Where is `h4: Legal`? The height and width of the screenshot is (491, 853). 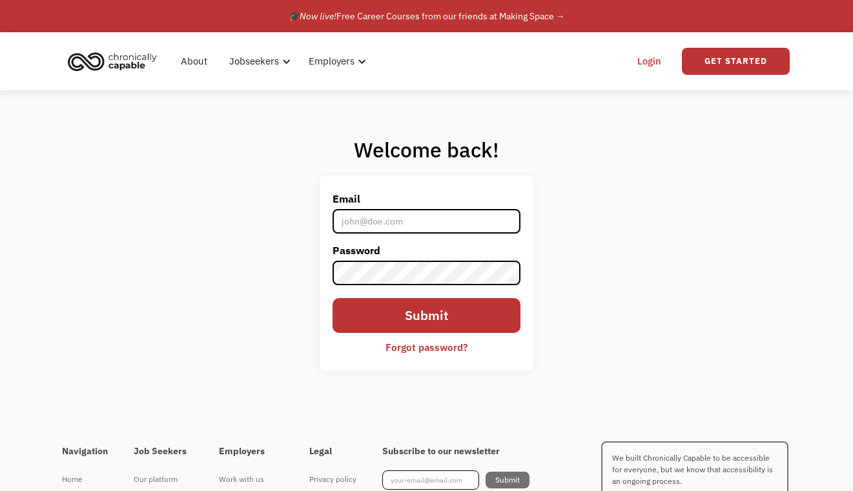 h4: Legal is located at coordinates (332, 452).